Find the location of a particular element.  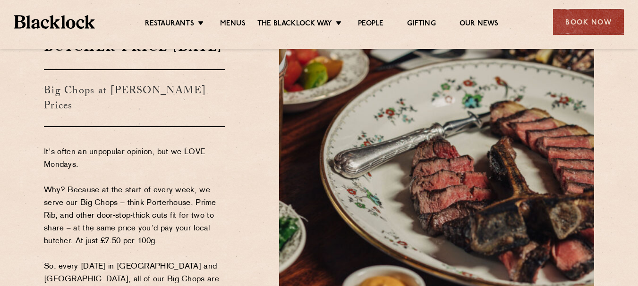

div: Book Now is located at coordinates (588, 22).